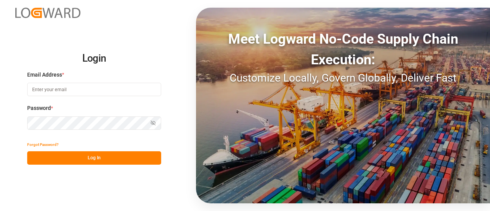 This screenshot has height=211, width=490. Describe the element at coordinates (43, 144) in the screenshot. I see `button: Forgot Password?` at that location.